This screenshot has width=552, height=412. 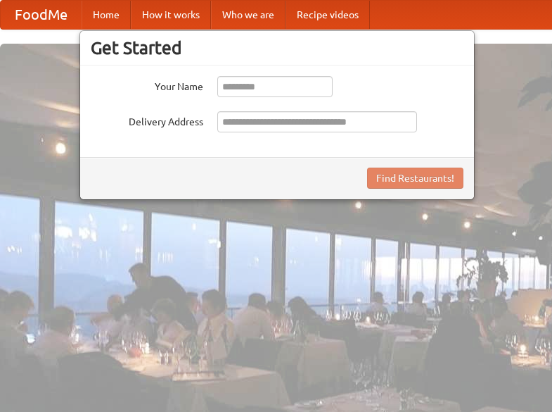 What do you see at coordinates (106, 15) in the screenshot?
I see `a: Home` at bounding box center [106, 15].